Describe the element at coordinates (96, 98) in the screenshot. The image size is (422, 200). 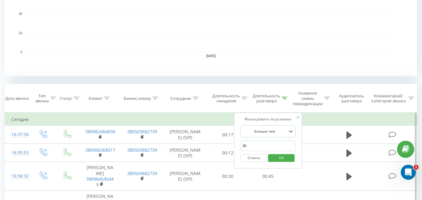
I see `div: Клиент` at that location.